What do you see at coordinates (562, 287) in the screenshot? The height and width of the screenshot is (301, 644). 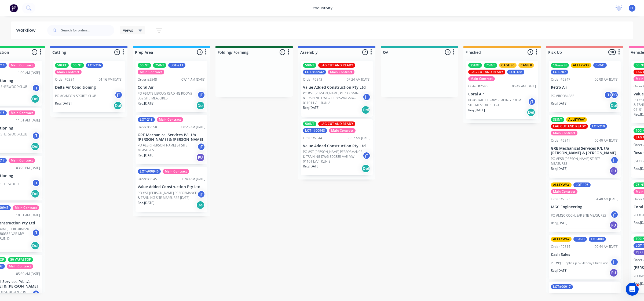 I see `div: LOT#00917` at bounding box center [562, 287].